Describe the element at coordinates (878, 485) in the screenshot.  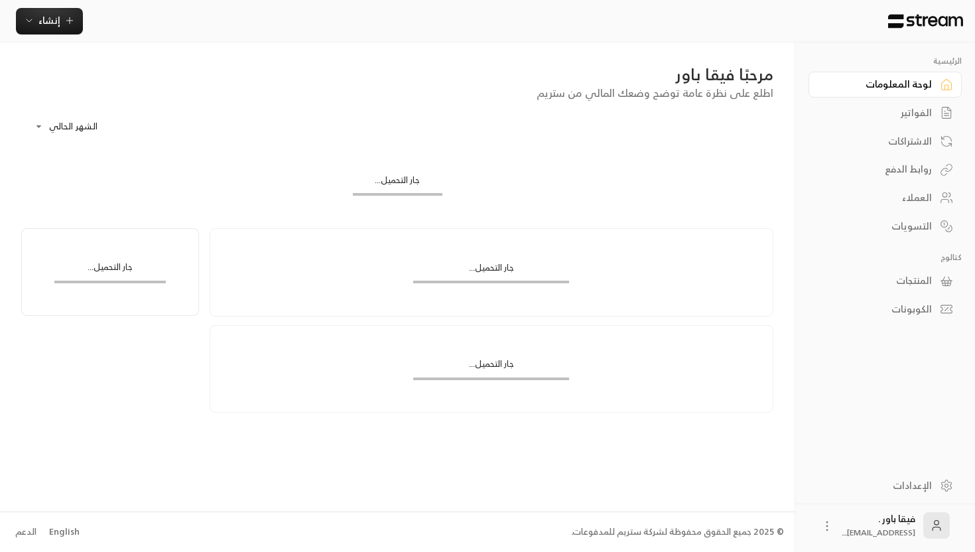
I see `div: الإعدادات` at that location.